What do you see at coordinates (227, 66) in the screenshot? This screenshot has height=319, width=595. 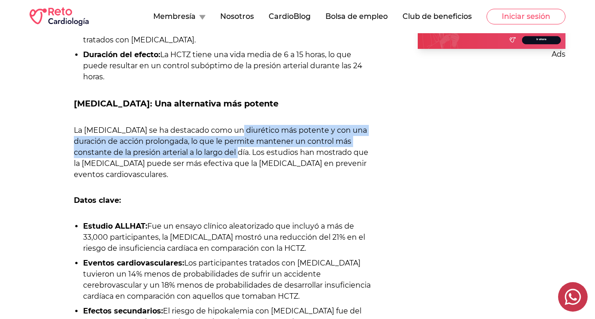 I see `li: La HCTZ tiene una vida media de 6 a 15 horas, lo que puede resultar en un control subóptimo de la...` at bounding box center [227, 66].